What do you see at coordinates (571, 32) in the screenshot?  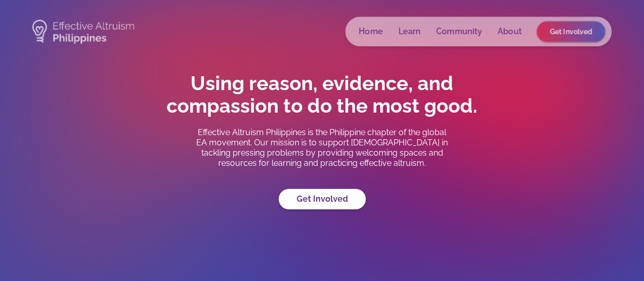 I see `span: Get Involved` at bounding box center [571, 32].